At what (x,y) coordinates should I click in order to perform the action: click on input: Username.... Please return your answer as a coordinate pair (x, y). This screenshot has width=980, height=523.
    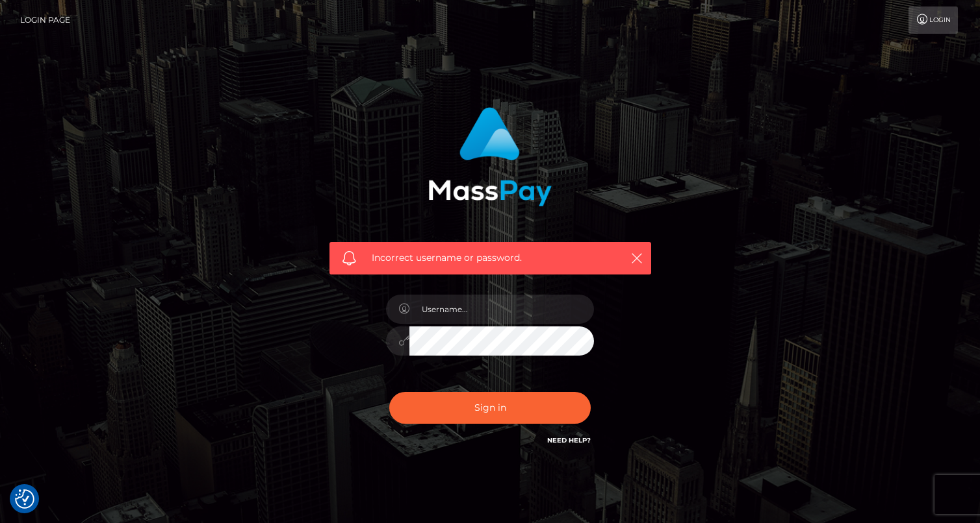
    Looking at the image, I should click on (501, 309).